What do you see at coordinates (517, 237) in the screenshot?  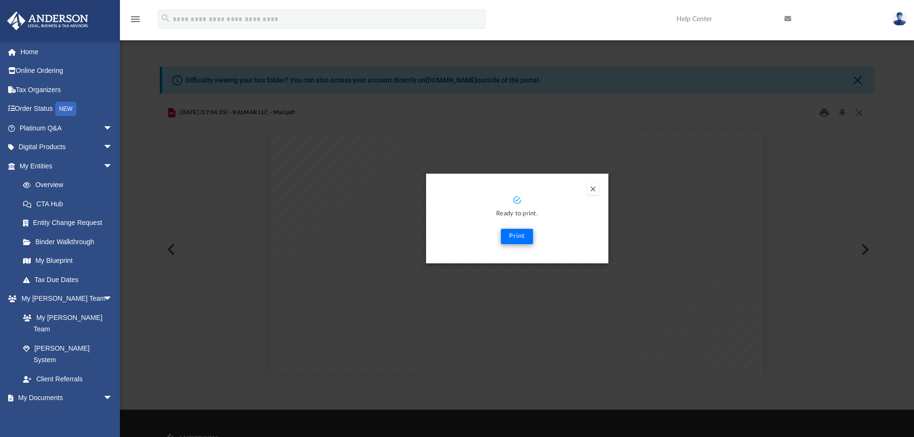 I see `div: Preview` at bounding box center [517, 237].